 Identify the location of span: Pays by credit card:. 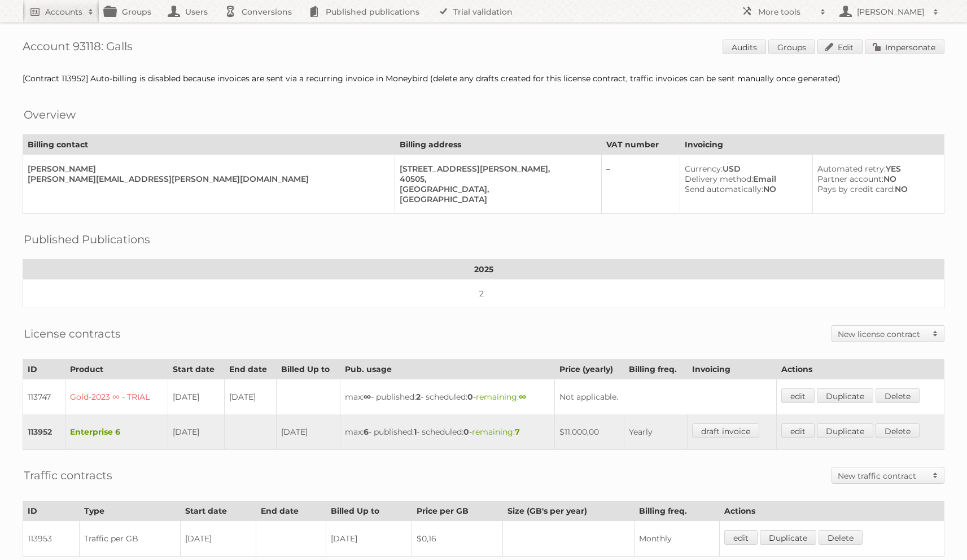
(856, 189).